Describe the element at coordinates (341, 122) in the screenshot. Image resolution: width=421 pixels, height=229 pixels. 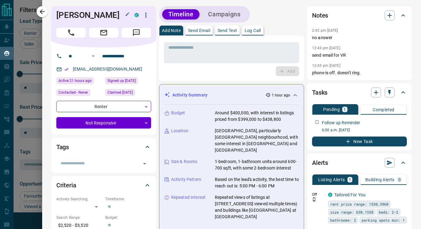
I see `p: Follow up Reminder` at that location.